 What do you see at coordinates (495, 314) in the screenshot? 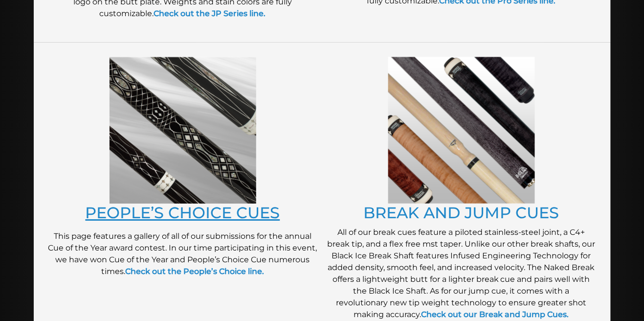
I see `strong: Check out our Break and Jump Cues.` at bounding box center [495, 314].